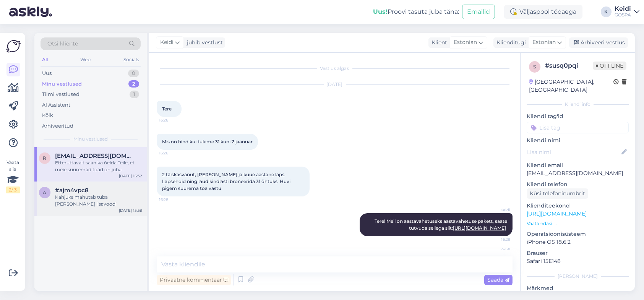 This screenshot has width=644, height=300. I want to click on div: Proovi tasuta juba täna:, so click(416, 12).